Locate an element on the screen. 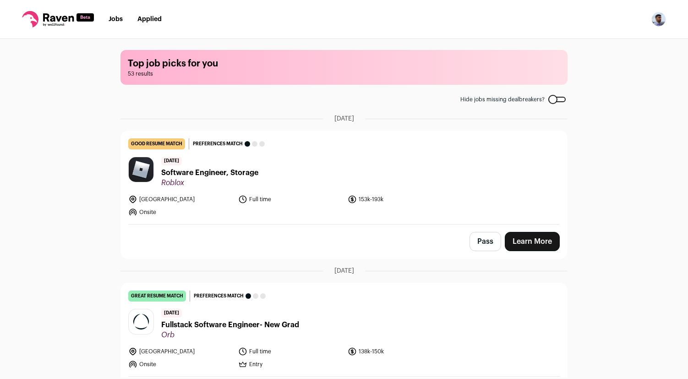 The height and width of the screenshot is (379, 688). button: Pass is located at coordinates (485, 241).